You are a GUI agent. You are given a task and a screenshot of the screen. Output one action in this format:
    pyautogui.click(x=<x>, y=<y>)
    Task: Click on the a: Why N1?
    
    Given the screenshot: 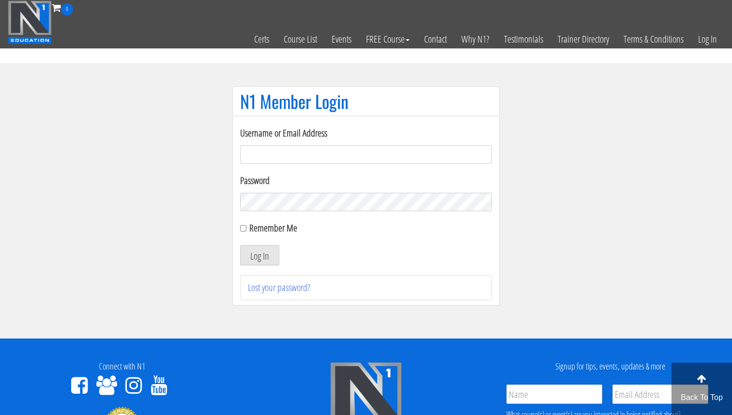 What is the action you would take?
    pyautogui.click(x=476, y=39)
    